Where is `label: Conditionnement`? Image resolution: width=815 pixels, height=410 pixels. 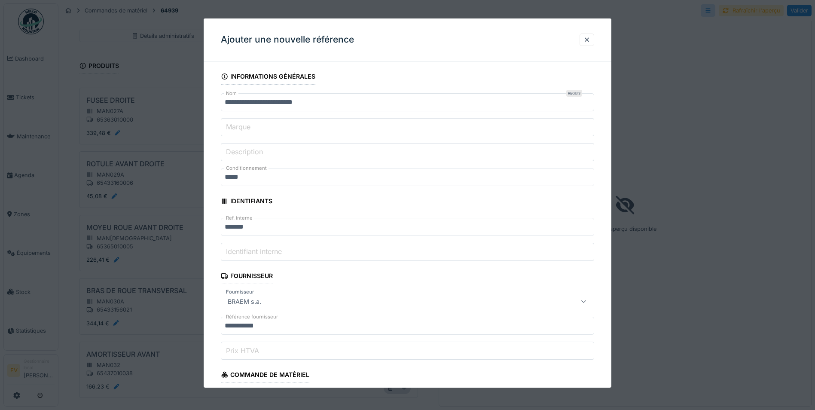
label: Conditionnement is located at coordinates (246, 168).